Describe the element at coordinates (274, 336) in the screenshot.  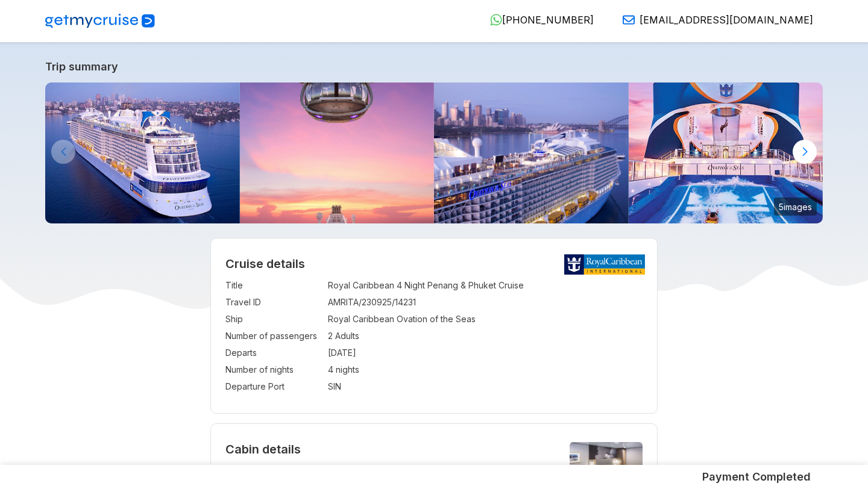
I see `td: Number of passengers` at that location.